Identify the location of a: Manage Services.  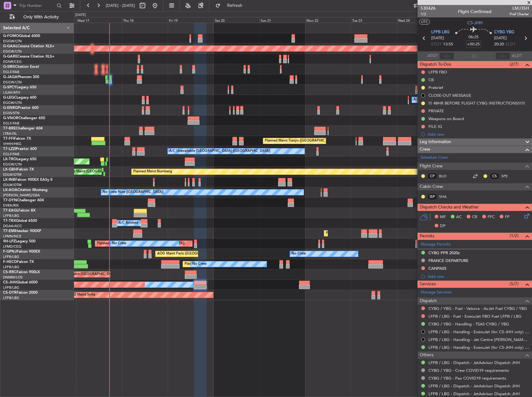
(436, 292).